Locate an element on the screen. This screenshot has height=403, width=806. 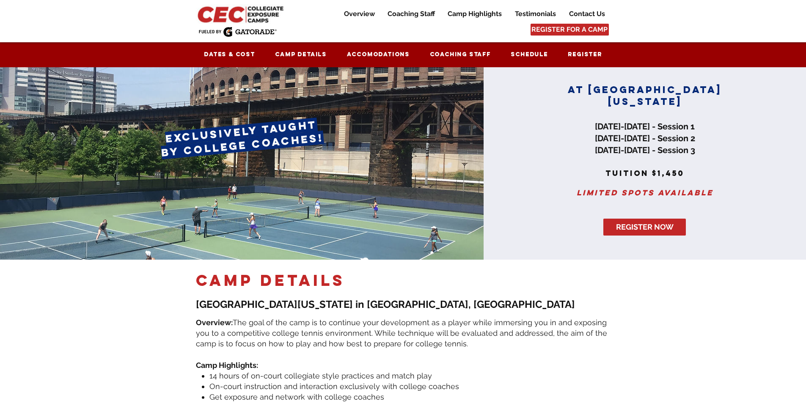
img: CEC Logo Primary_edited.jpg is located at coordinates (242, 14).